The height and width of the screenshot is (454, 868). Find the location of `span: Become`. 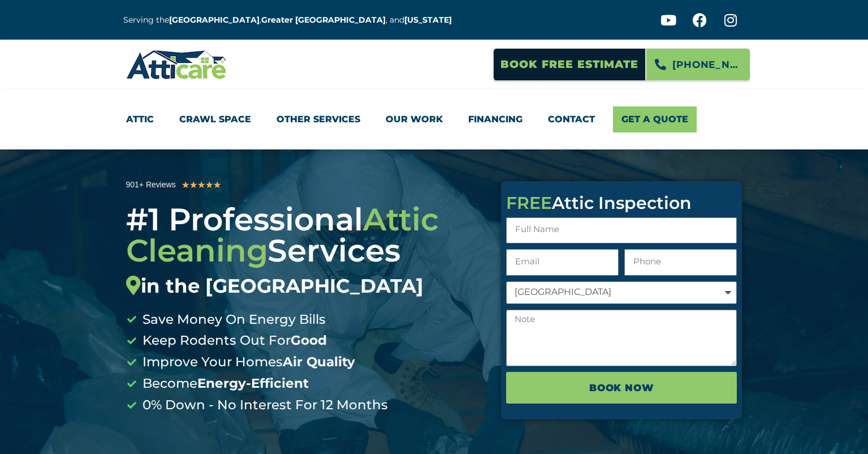

span: Become is located at coordinates (224, 383).